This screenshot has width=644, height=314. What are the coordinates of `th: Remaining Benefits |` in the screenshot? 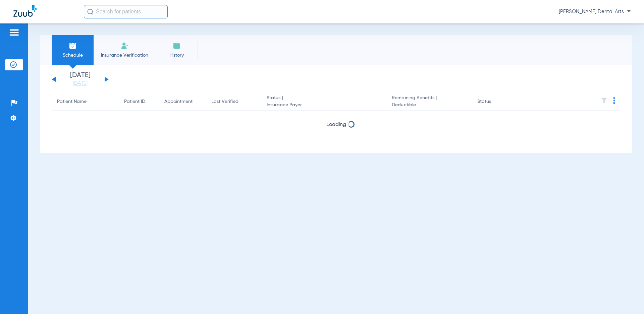 It's located at (429, 102).